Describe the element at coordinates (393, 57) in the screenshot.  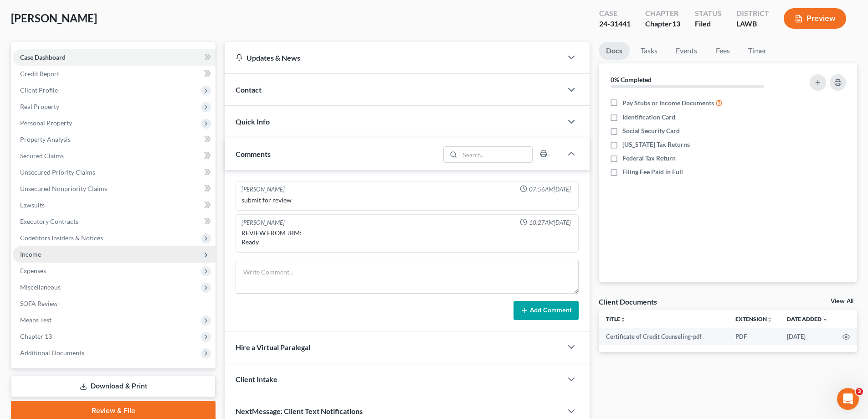
I see `div: Updates & News` at that location.